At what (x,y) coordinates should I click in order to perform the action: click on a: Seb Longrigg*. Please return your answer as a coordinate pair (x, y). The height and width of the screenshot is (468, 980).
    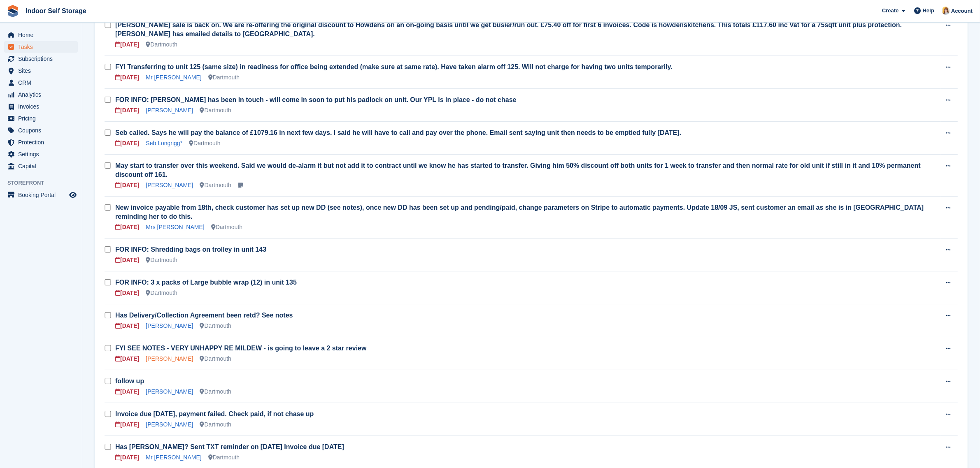
    Looking at the image, I should click on (164, 143).